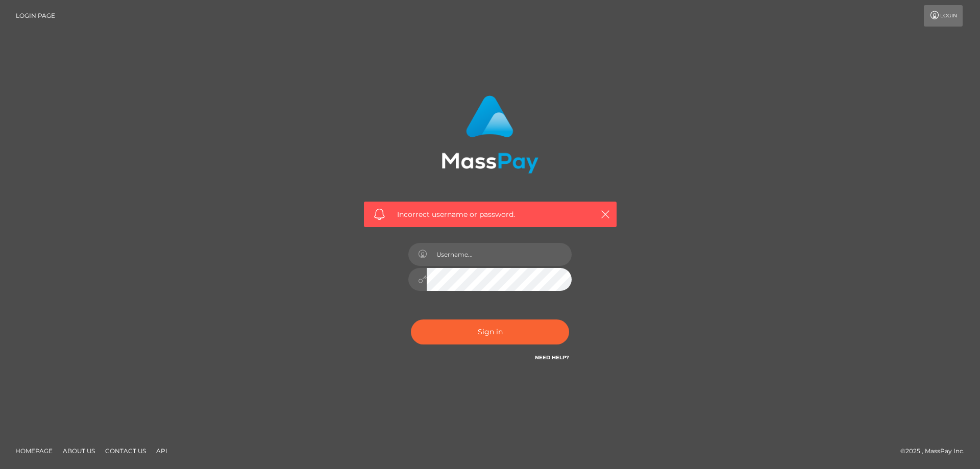 The height and width of the screenshot is (469, 980). I want to click on span: Incorrect username or password., so click(490, 214).